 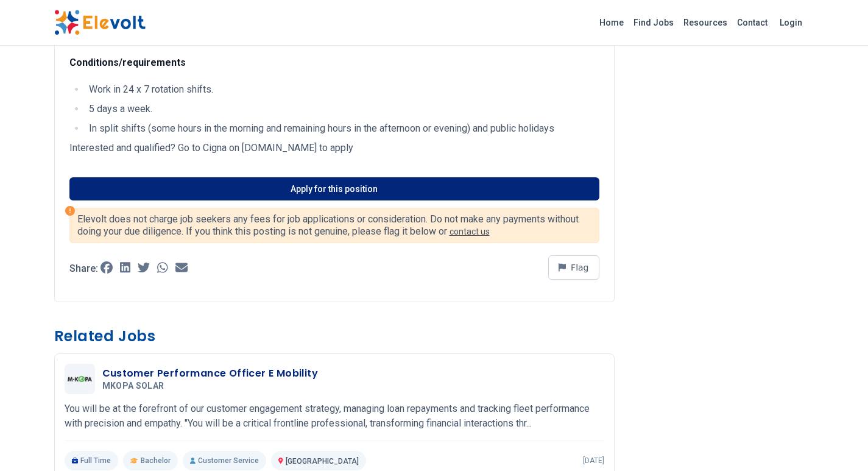 What do you see at coordinates (654, 23) in the screenshot?
I see `a: Find Jobs` at bounding box center [654, 23].